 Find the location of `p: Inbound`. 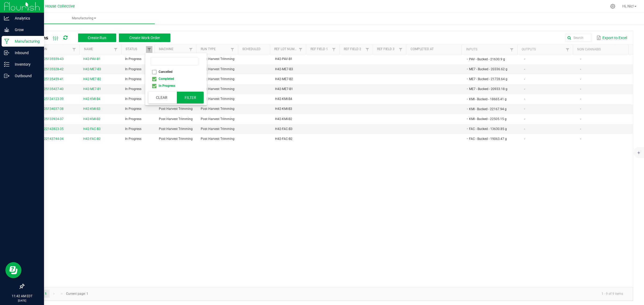

p: Inbound is located at coordinates (26, 52).